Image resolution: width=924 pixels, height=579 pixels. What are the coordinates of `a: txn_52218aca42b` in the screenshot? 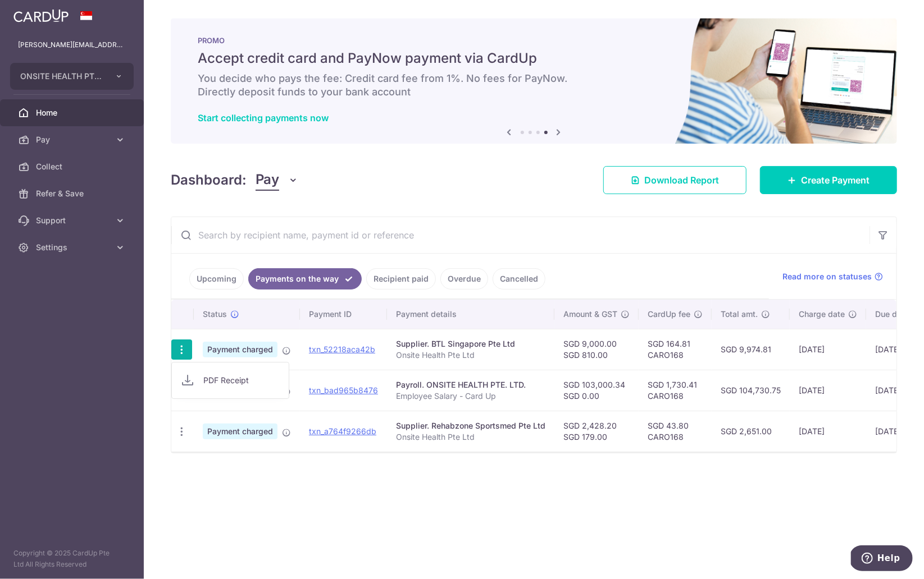 It's located at (342, 349).